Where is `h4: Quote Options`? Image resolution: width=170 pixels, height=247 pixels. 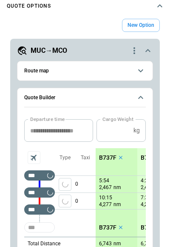 h4: Quote Options is located at coordinates (29, 6).